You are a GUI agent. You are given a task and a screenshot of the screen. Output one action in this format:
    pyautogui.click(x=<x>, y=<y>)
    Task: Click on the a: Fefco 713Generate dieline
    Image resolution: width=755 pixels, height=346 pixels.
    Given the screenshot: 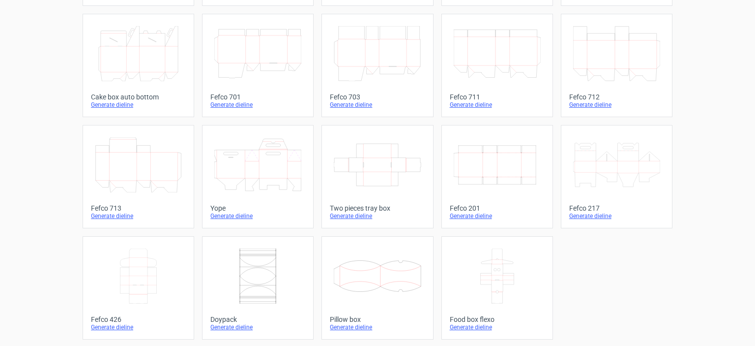 What is the action you would take?
    pyautogui.click(x=138, y=176)
    